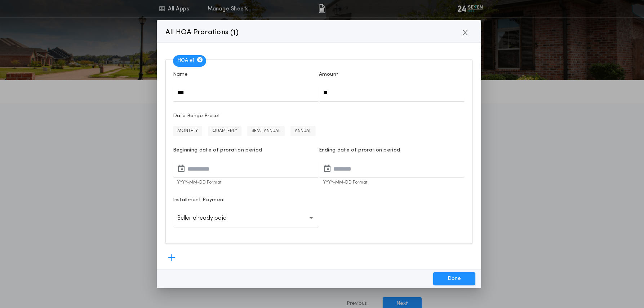 This screenshot has width=644, height=308. Describe the element at coordinates (454, 279) in the screenshot. I see `button: Done` at that location.